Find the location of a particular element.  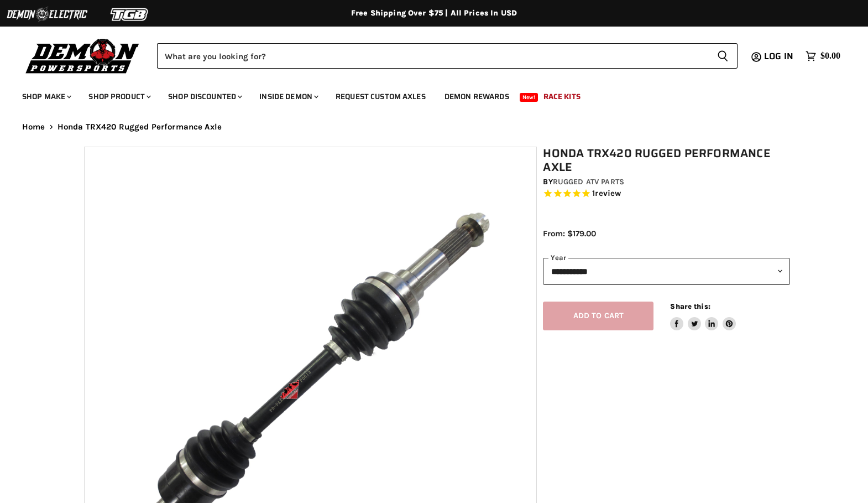

a: Shop Make is located at coordinates (46, 96).